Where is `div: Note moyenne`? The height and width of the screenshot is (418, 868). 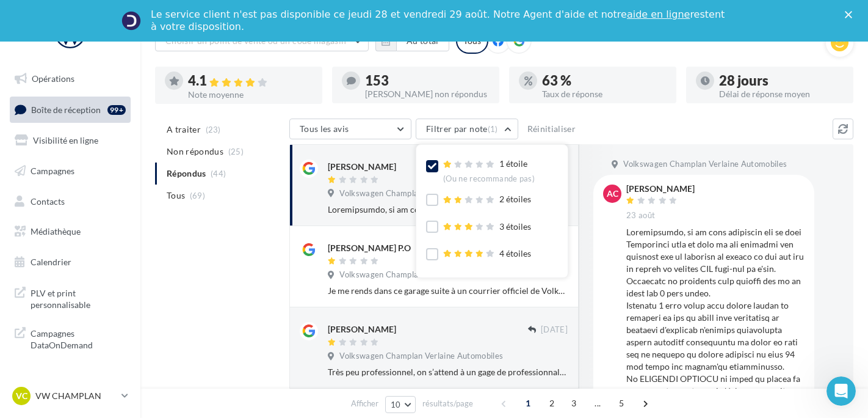 div: Note moyenne is located at coordinates (250, 95).